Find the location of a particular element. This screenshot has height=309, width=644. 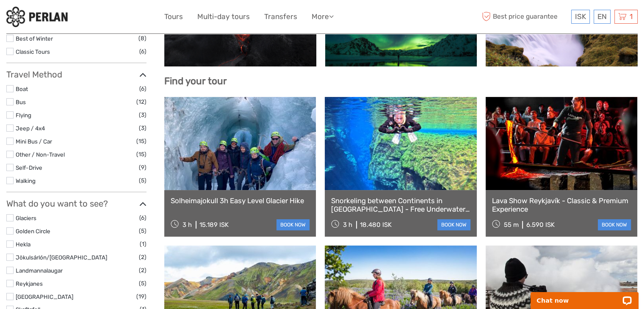

button: Open LiveChat chat widget is located at coordinates (102, 18).